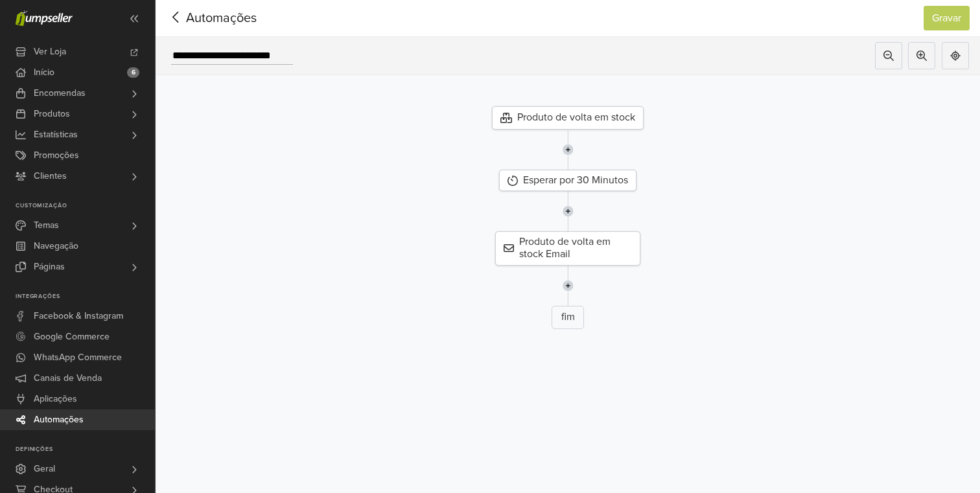  I want to click on div: fim, so click(568, 318).